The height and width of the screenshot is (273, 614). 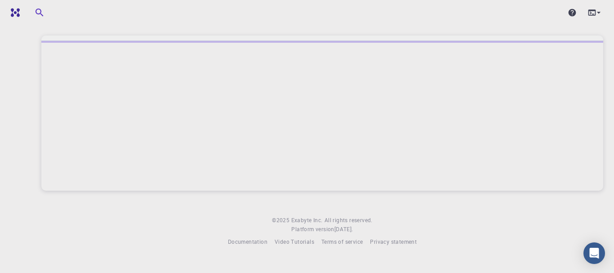 What do you see at coordinates (342, 241) in the screenshot?
I see `span: Terms of service` at bounding box center [342, 241].